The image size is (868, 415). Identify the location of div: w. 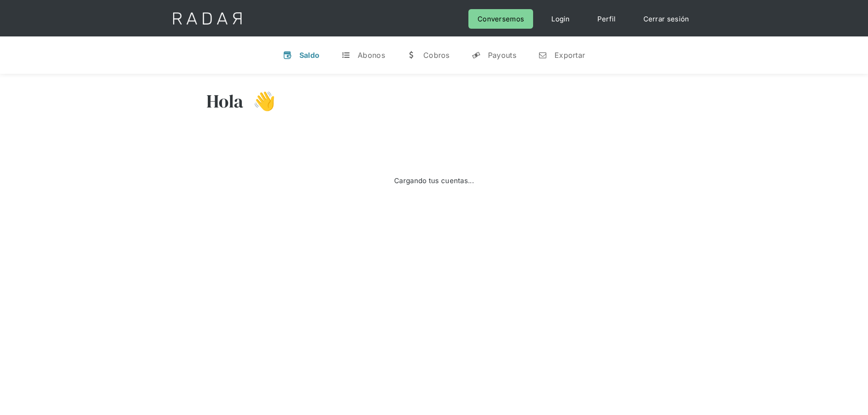
(412, 55).